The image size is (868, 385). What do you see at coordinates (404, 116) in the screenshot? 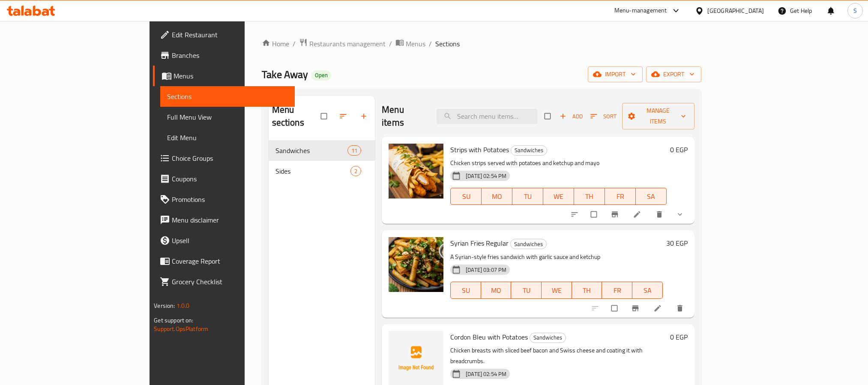
I see `h2: Menu items` at bounding box center [404, 116].